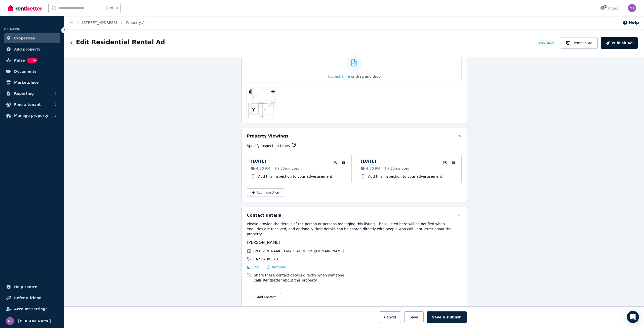 The image size is (644, 328). I want to click on h1: Edit Residential Rental Ad, so click(120, 42).